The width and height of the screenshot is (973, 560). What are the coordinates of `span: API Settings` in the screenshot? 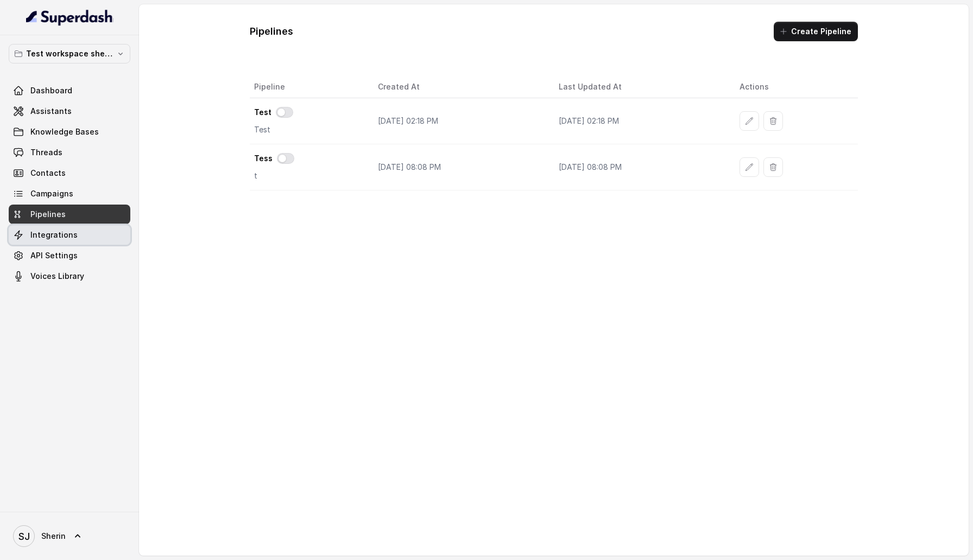 It's located at (54, 256).